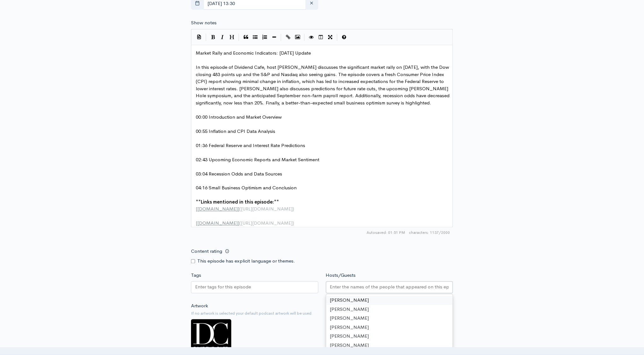  Describe the element at coordinates (200, 306) in the screenshot. I see `label: Artwork` at that location.